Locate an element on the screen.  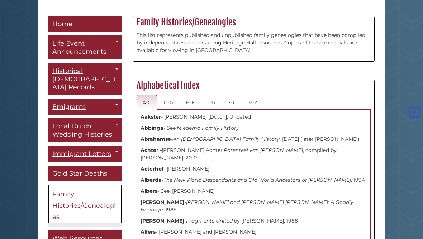
a: Life Event Announcements is located at coordinates (85, 47).